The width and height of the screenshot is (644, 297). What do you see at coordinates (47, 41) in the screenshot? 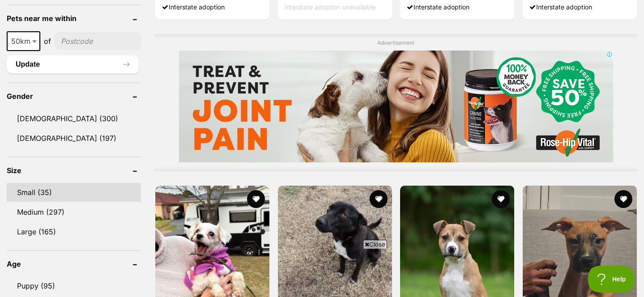
I see `span: of` at bounding box center [47, 41].